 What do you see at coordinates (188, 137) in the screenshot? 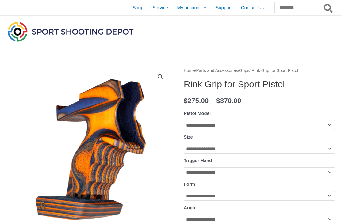
I see `label: Size` at bounding box center [188, 137].